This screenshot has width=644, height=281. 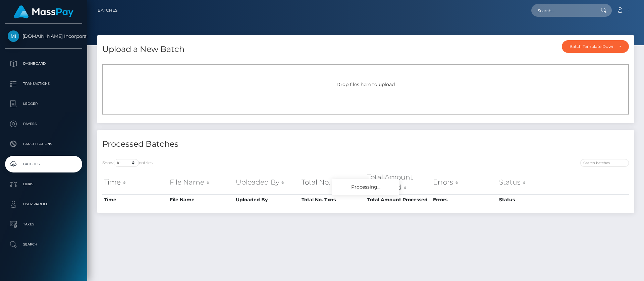 What do you see at coordinates (563, 11) in the screenshot?
I see `input: Search...` at bounding box center [563, 11].